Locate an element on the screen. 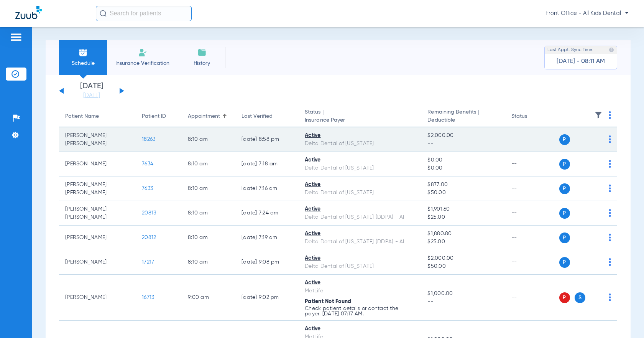 The height and width of the screenshot is (338, 644). span: $2,000.00 is located at coordinates (463, 259).